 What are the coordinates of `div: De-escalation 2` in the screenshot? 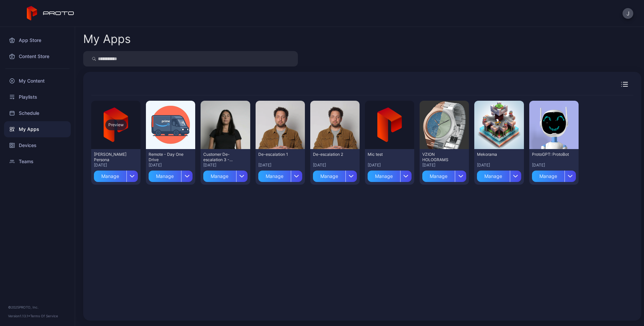 It's located at (332, 154).